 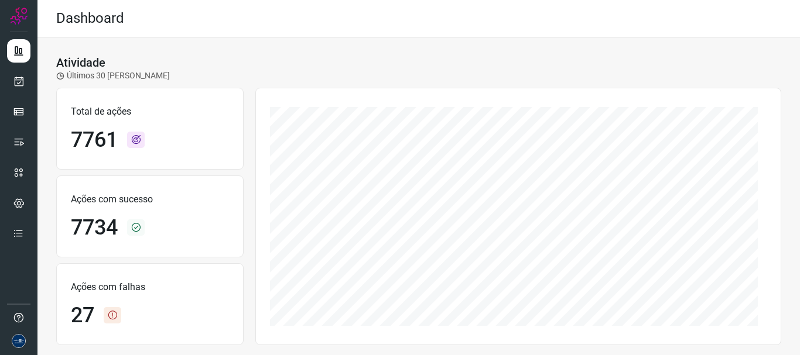 I want to click on h2: Dashboard, so click(x=90, y=18).